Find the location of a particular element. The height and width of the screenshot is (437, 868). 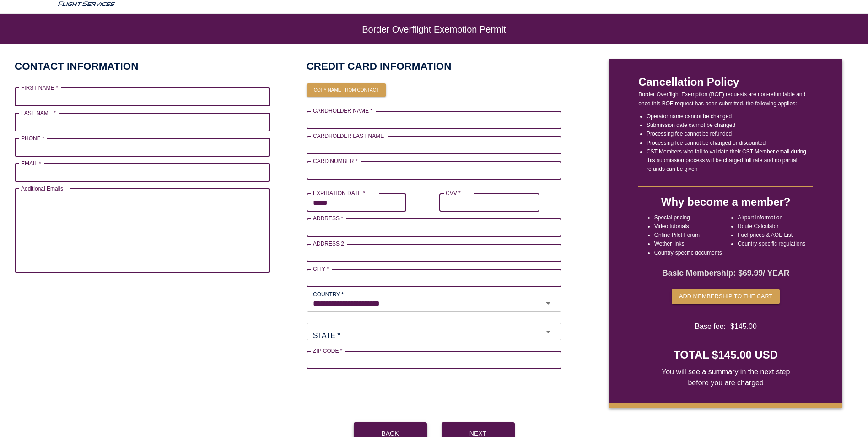

label: FIRST NAME * is located at coordinates (39, 87).